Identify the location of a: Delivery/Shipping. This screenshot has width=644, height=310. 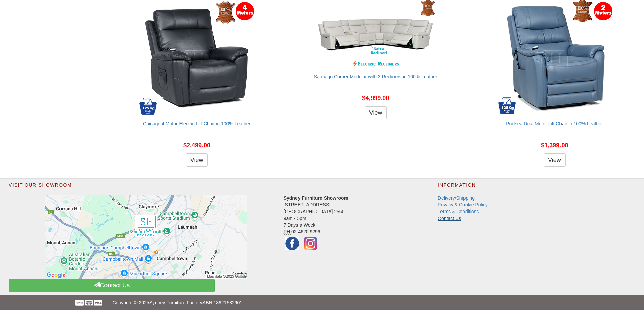
(456, 198).